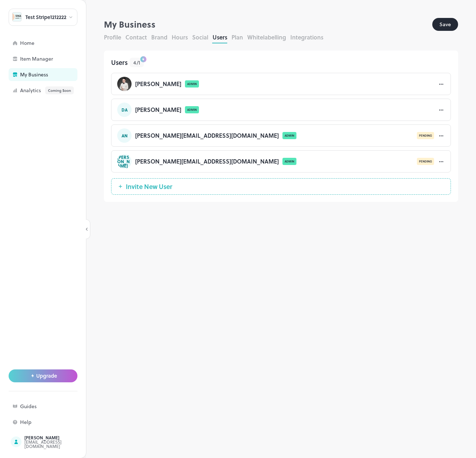 This screenshot has height=458, width=476. Describe the element at coordinates (124, 136) in the screenshot. I see `div: AN` at that location.